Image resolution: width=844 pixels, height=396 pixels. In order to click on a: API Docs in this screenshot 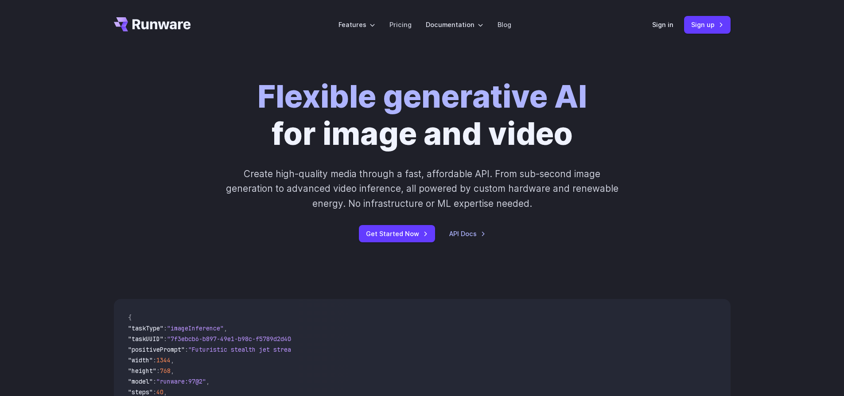, I will do `click(468, 234)`.